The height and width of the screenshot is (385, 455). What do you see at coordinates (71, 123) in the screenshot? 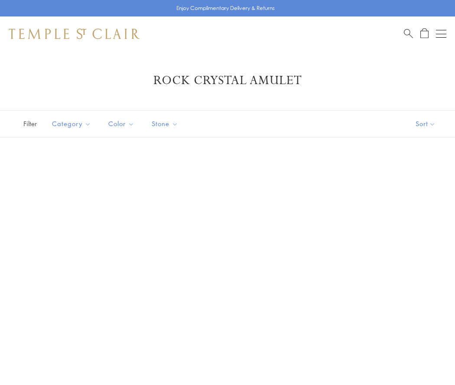
I see `button: Category` at bounding box center [71, 123].